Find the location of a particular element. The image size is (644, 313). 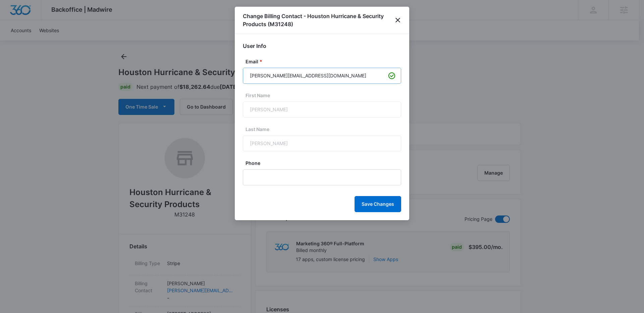

label: Last Name is located at coordinates (324, 129).